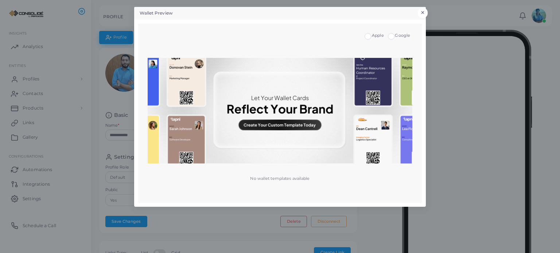 Image resolution: width=560 pixels, height=253 pixels. What do you see at coordinates (280, 111) in the screenshot?
I see `img: No wallet templates` at bounding box center [280, 111].